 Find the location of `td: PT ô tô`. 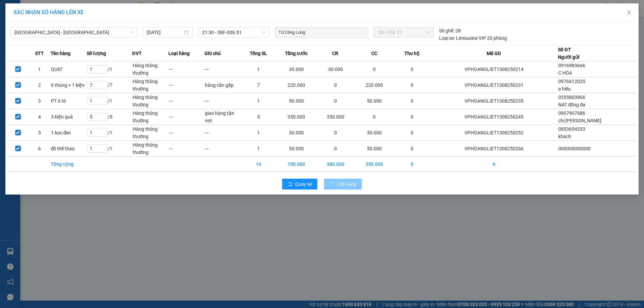

td: PT ô tô is located at coordinates (69, 101).